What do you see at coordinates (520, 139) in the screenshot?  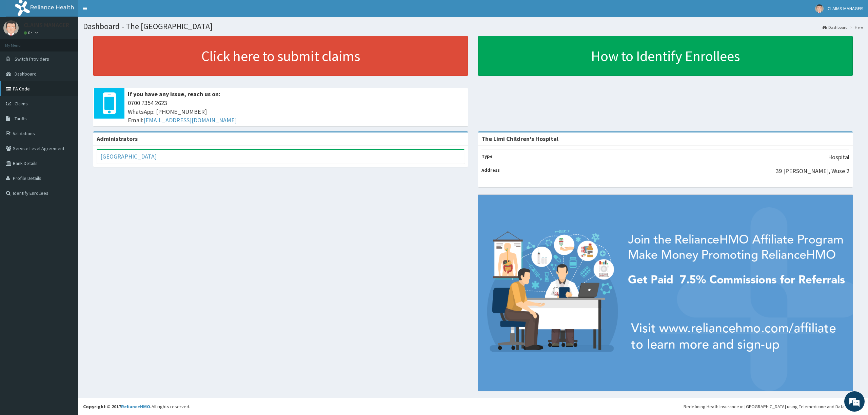 I see `strong: The Limi Children's Hospital` at bounding box center [520, 139].